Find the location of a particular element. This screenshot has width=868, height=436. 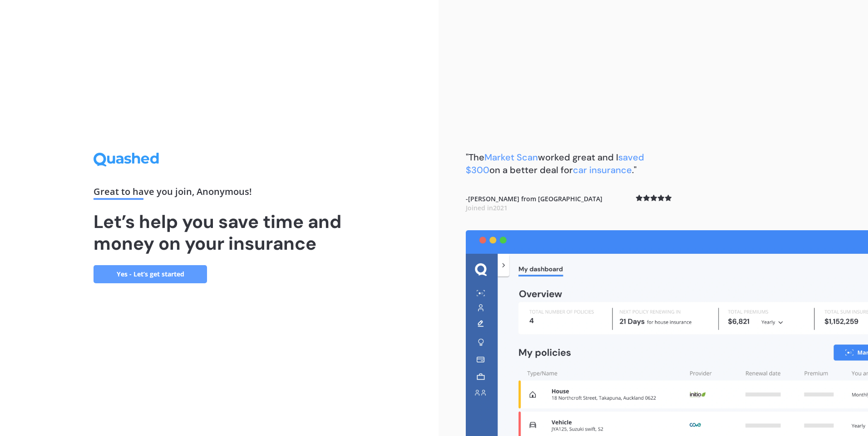

span: Market Scan is located at coordinates (511, 157).